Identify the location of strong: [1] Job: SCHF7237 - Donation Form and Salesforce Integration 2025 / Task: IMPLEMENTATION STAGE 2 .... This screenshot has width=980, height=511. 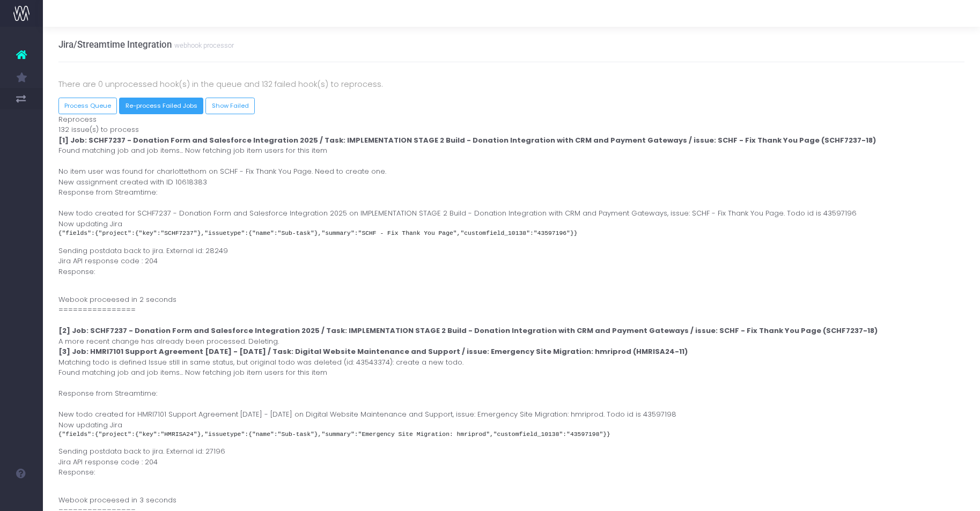
(467, 140).